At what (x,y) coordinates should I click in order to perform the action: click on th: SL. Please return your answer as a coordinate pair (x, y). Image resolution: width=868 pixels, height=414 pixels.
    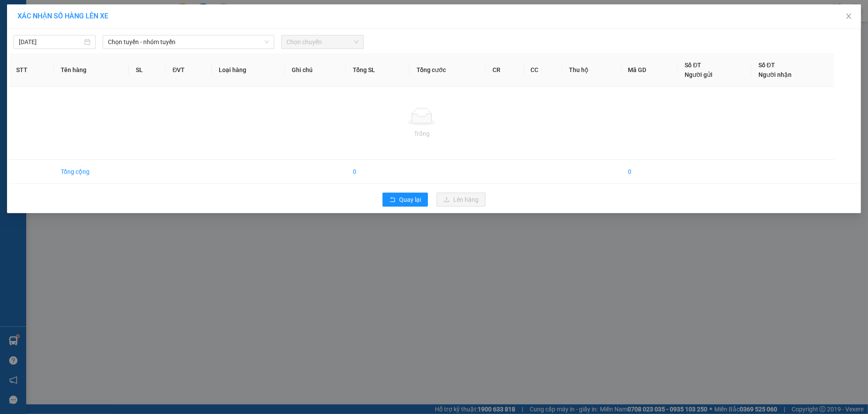
    Looking at the image, I should click on (147, 70).